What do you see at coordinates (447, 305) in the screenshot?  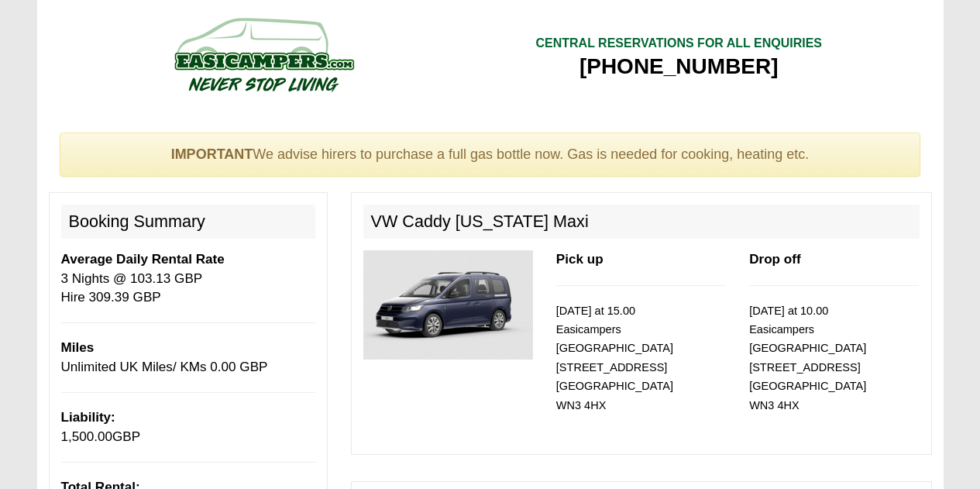 I see `img: 348.jpg` at bounding box center [447, 305].